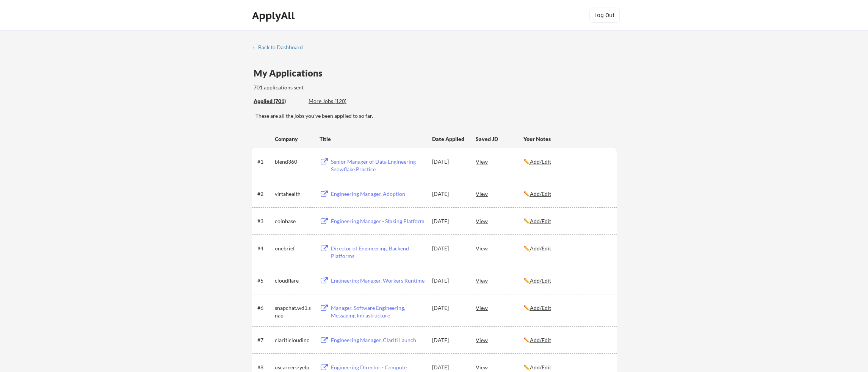 Image resolution: width=868 pixels, height=372 pixels. What do you see at coordinates (294, 281) in the screenshot?
I see `div: cloudflare` at bounding box center [294, 281].